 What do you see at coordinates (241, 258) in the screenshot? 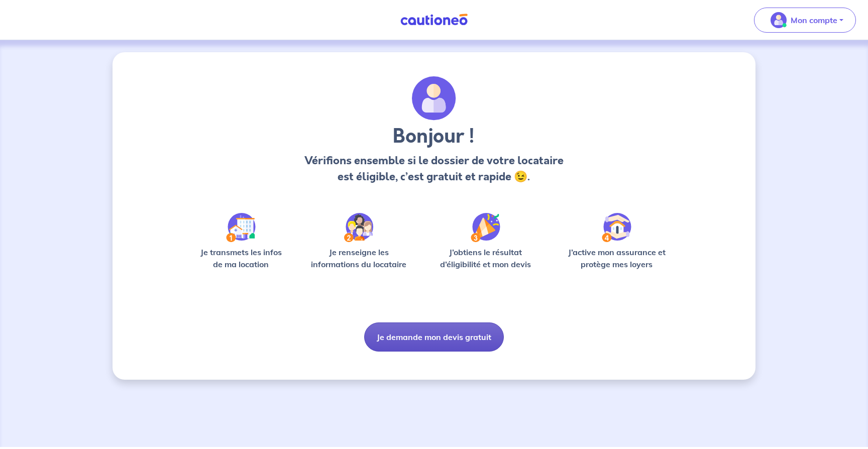
I see `p: Je transmets les infos de ma location` at bounding box center [241, 258].